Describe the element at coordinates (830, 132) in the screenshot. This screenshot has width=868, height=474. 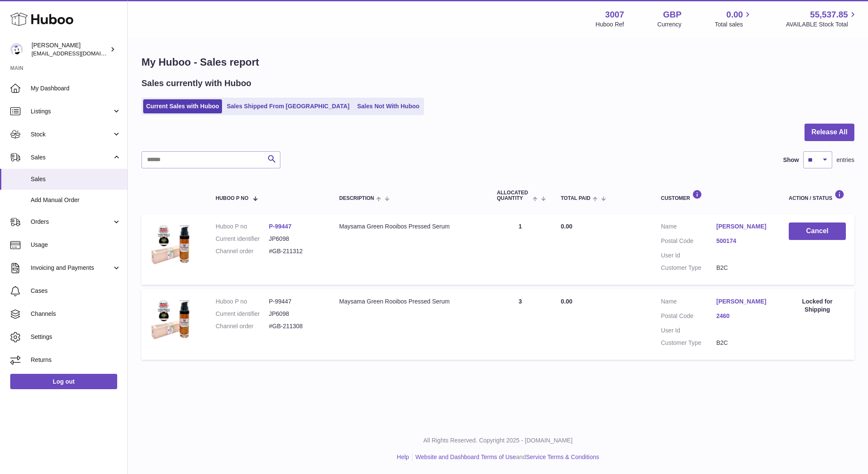
I see `button: Release All` at that location.